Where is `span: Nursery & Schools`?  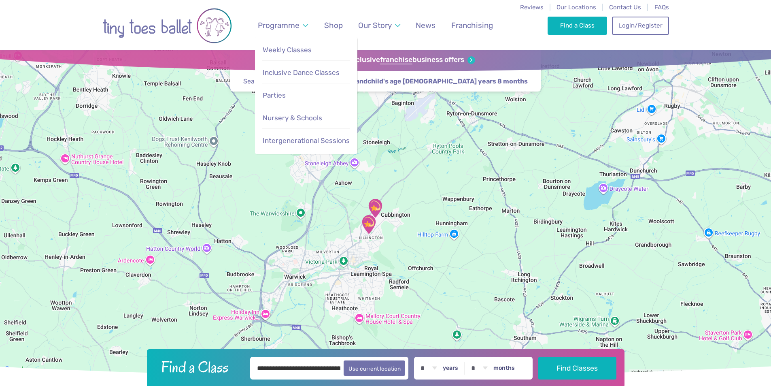
span: Nursery & Schools is located at coordinates (292, 118).